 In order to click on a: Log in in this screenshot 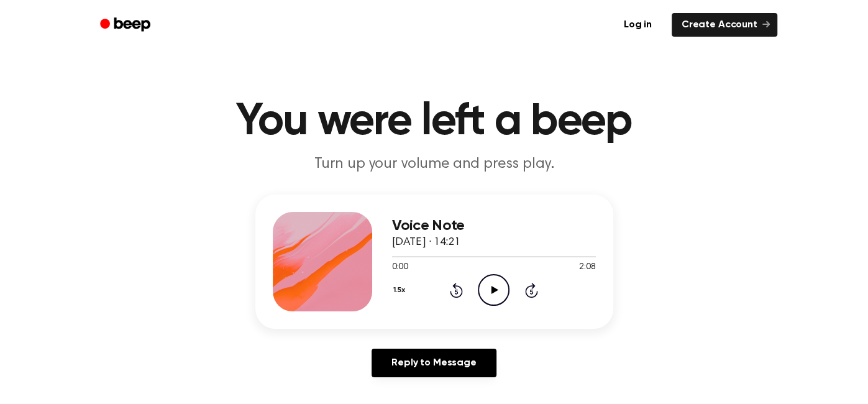, I will do `click(638, 25)`.